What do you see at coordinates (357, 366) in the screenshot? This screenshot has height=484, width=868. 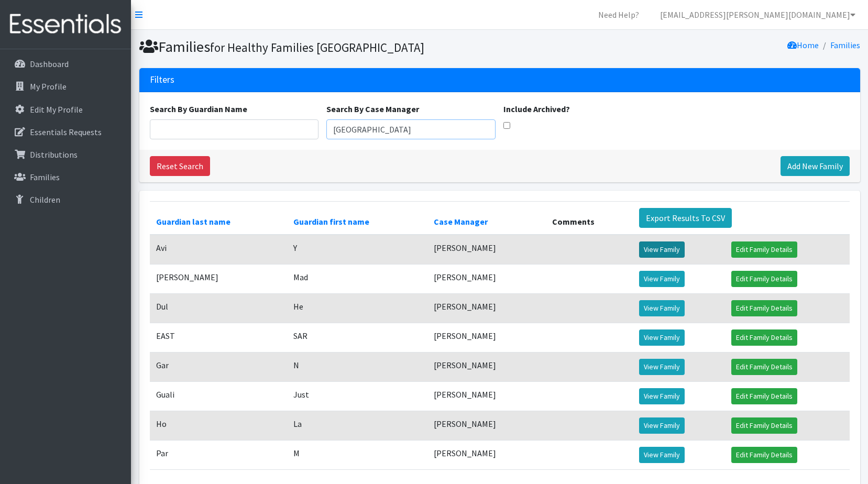 I see `td: N` at bounding box center [357, 366].